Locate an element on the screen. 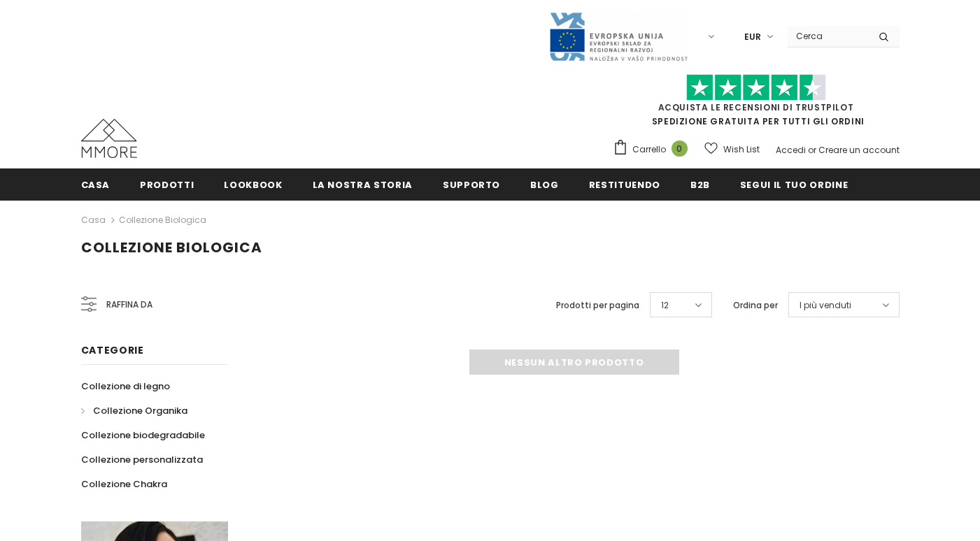 This screenshot has width=980, height=541. a: Javni Razpis is located at coordinates (619, 36).